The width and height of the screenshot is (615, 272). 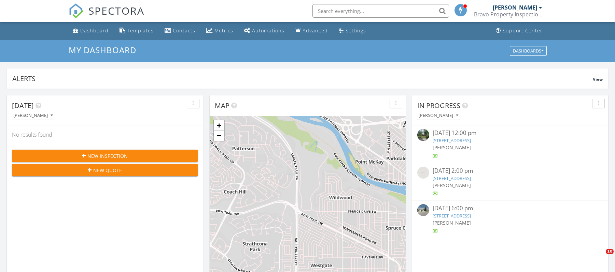 What do you see at coordinates (439, 106) in the screenshot?
I see `span: In Progress` at bounding box center [439, 106].